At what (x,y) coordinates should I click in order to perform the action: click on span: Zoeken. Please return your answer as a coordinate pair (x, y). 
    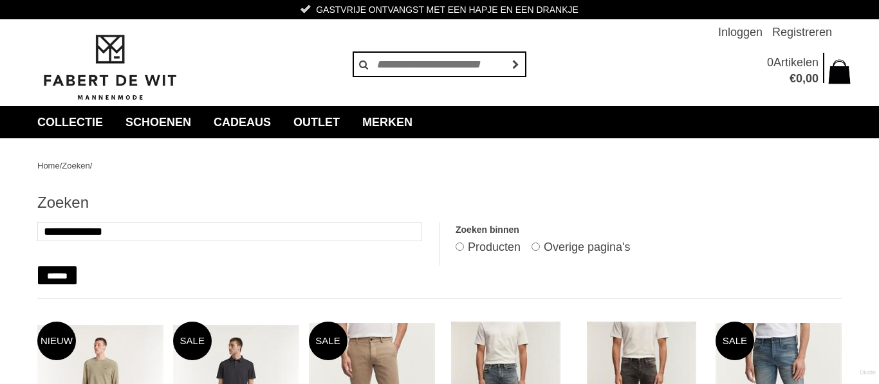
    Looking at the image, I should click on (75, 165).